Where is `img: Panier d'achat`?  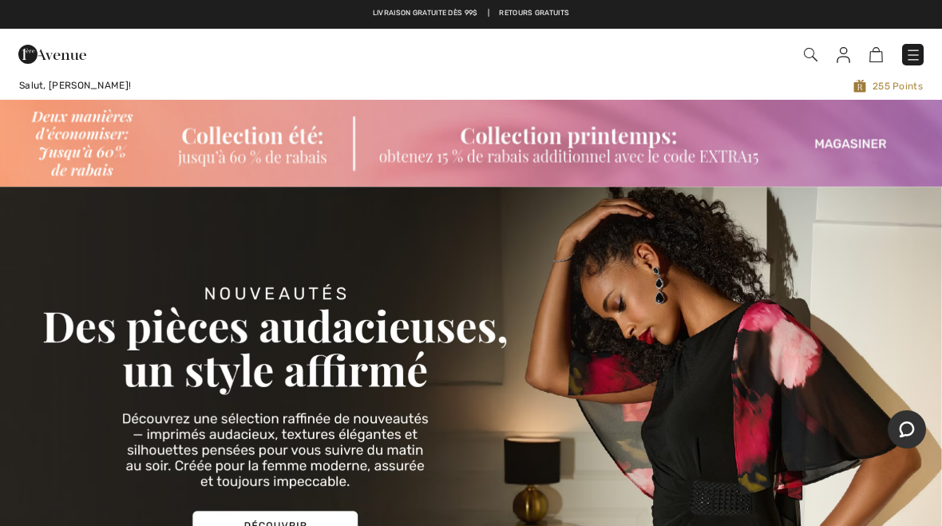 img: Panier d'achat is located at coordinates (876, 54).